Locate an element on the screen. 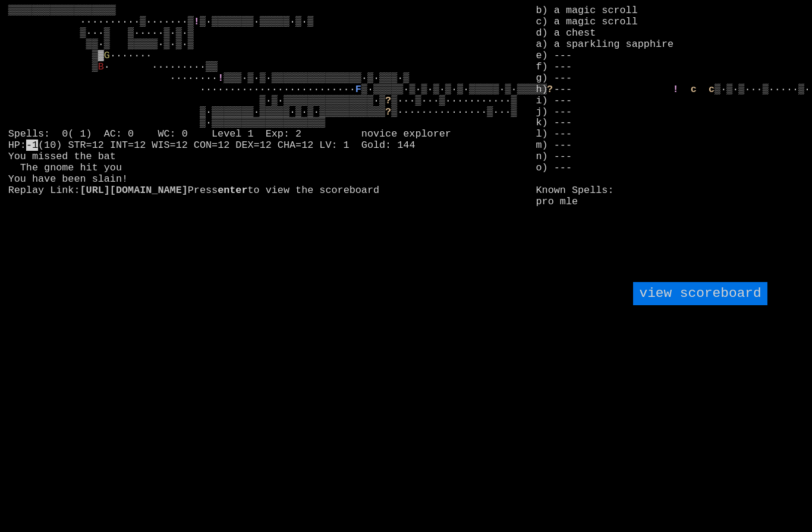  b: enter is located at coordinates (232, 190).